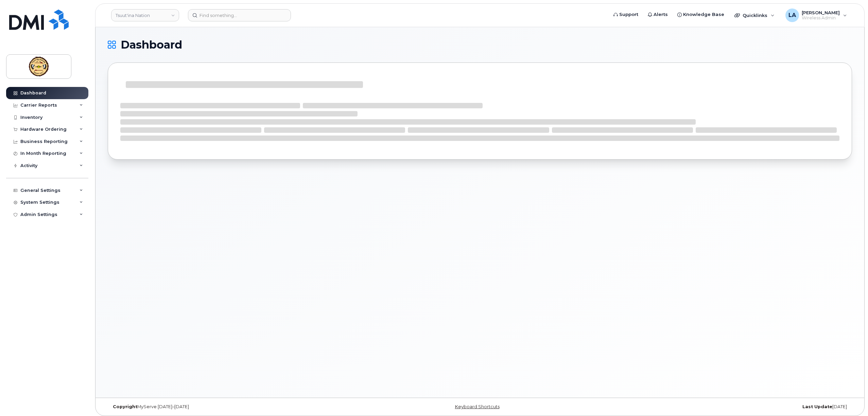 This screenshot has width=868, height=416. Describe the element at coordinates (477, 406) in the screenshot. I see `a: Keyboard Shortcuts` at that location.